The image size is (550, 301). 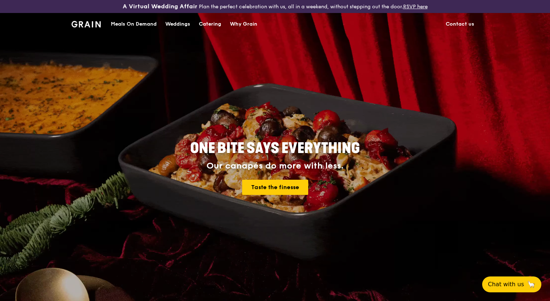 What do you see at coordinates (160, 6) in the screenshot?
I see `h3: A Virtual Wedding Affair` at bounding box center [160, 6].